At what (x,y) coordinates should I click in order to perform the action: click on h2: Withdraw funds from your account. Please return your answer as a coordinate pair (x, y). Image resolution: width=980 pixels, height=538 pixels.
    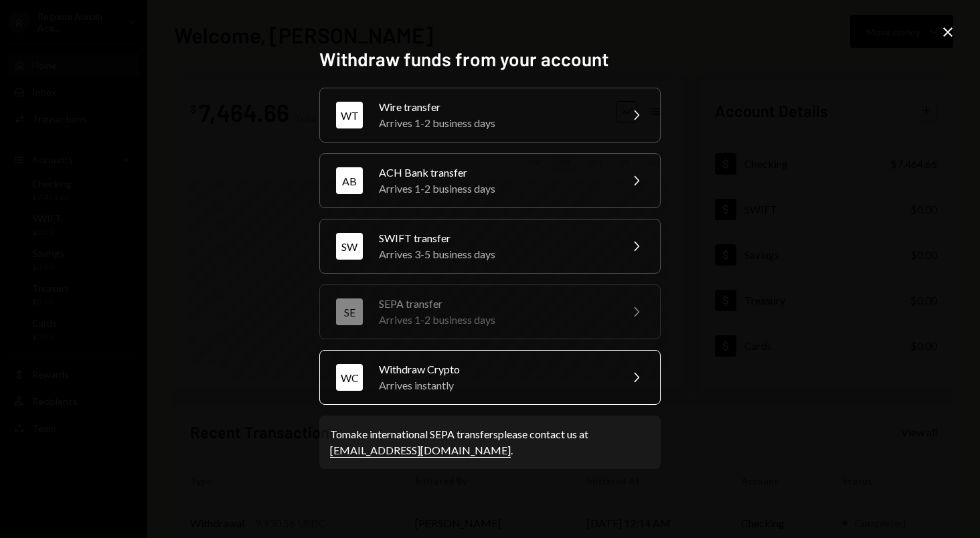
    Looking at the image, I should click on (490, 59).